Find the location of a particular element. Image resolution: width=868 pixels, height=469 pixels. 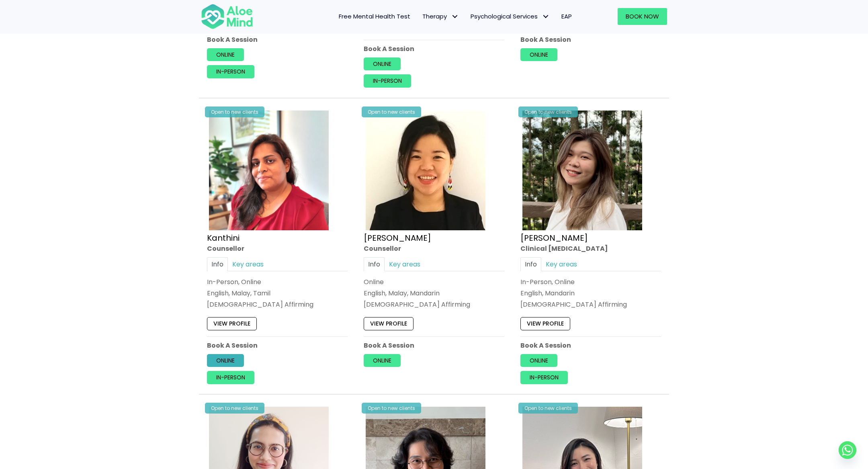

nav: Menu is located at coordinates (421, 17).